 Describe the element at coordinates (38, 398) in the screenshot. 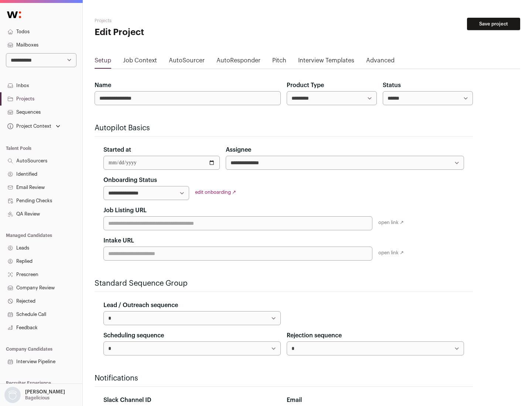

I see `p: Bagelicious` at that location.